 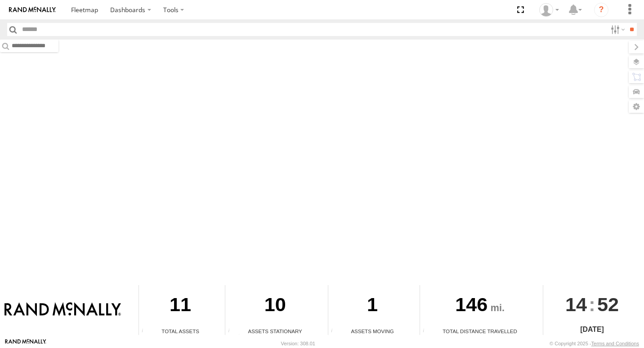 I want to click on img: rand-logo.svg, so click(x=32, y=10).